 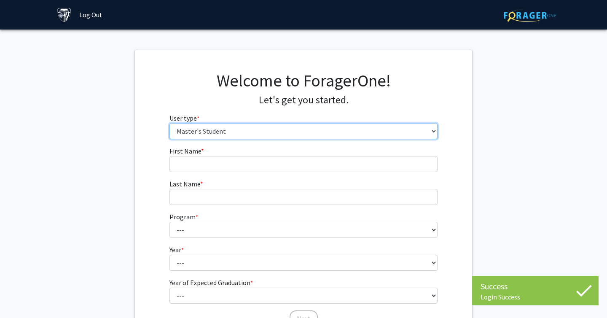 I want to click on h4: Let's get you started., so click(x=304, y=100).